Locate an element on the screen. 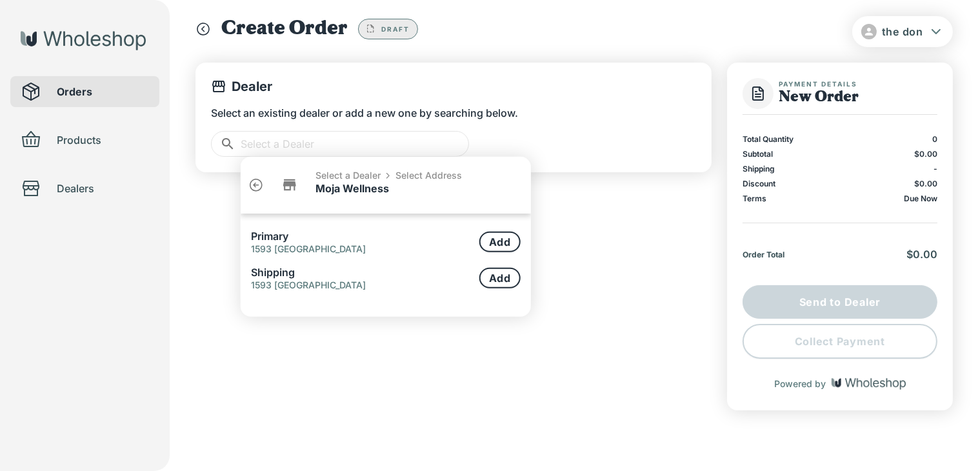  p: Order Total is located at coordinates (763, 255).